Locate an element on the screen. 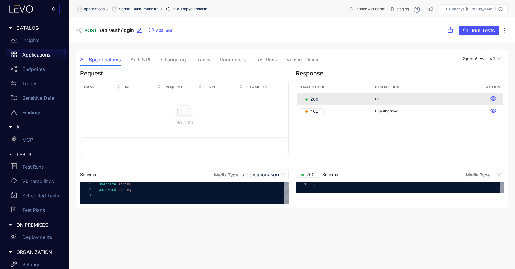 The width and height of the screenshot is (515, 269). div: TESTS is located at coordinates (35, 155).